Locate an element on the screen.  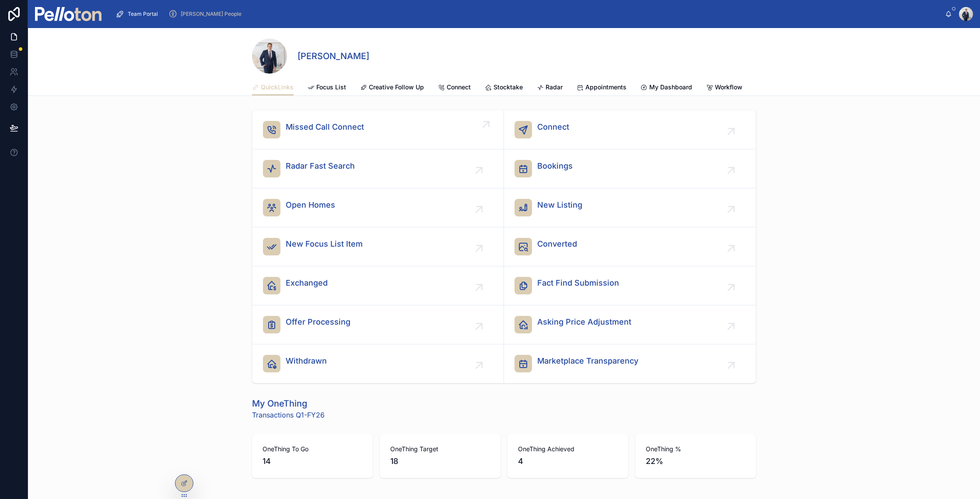
a: Offer Processing is located at coordinates (378, 325).